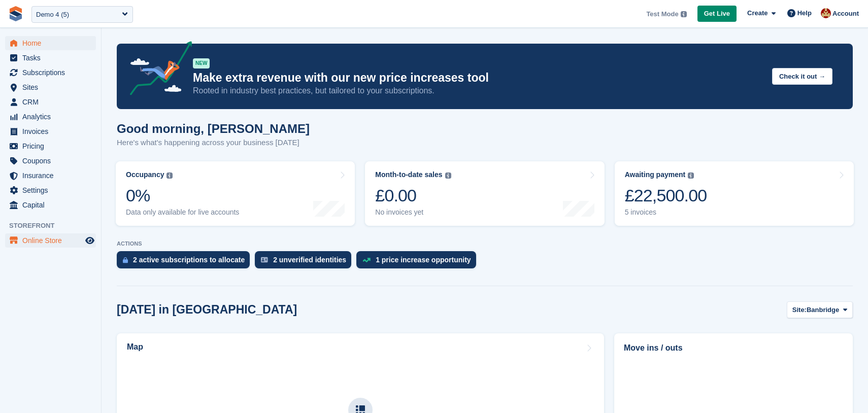 This screenshot has width=868, height=413. What do you see at coordinates (52, 15) in the screenshot?
I see `div: Demo 4 (5)` at bounding box center [52, 15].